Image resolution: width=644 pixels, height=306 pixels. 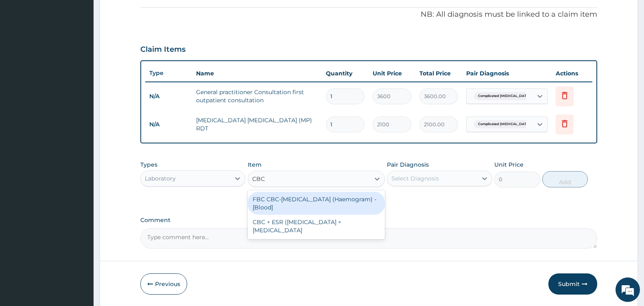 I want to click on div: Select Diagnosis, so click(x=415, y=179).